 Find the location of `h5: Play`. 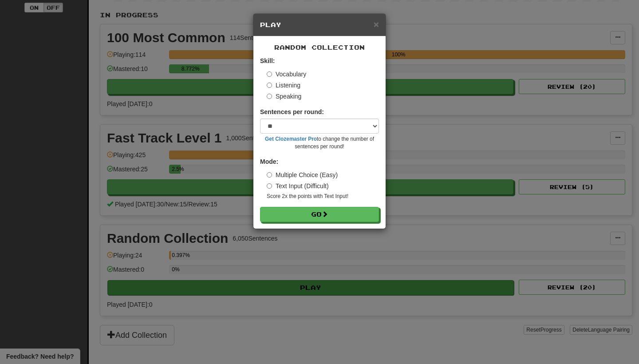

h5: Play is located at coordinates (320, 25).